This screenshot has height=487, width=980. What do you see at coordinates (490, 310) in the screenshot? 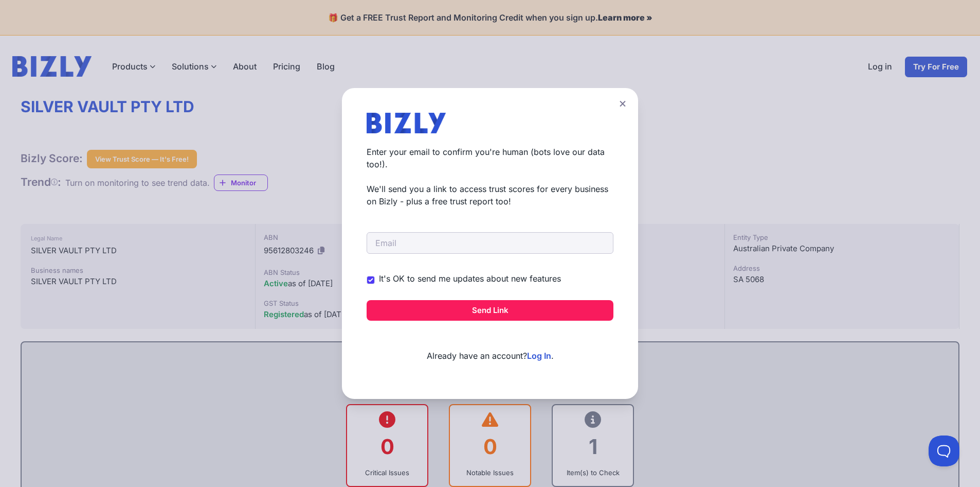
I see `button: Send Link` at bounding box center [490, 310].